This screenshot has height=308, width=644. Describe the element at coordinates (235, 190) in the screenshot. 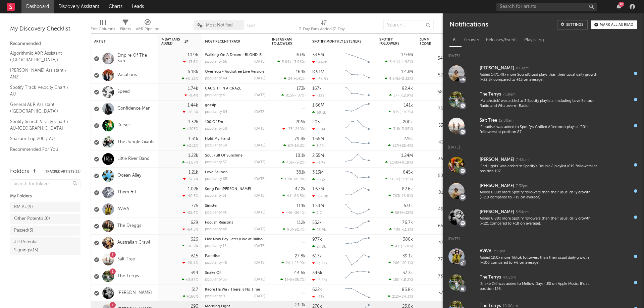

I see `div: Song For Sarah` at that location.